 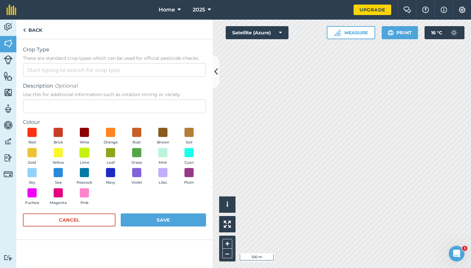 What do you see at coordinates (32, 157) in the screenshot?
I see `button: Gold` at bounding box center [32, 157].